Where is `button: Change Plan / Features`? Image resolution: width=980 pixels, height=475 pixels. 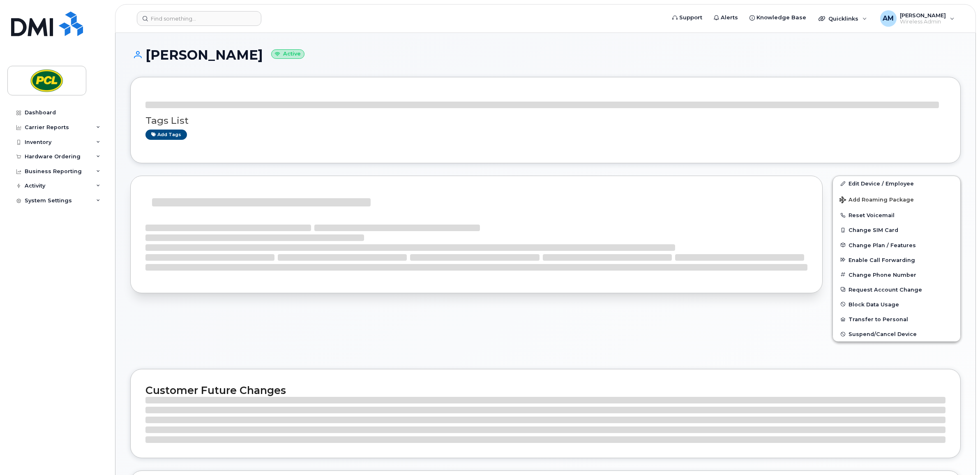 button: Change Plan / Features is located at coordinates (897, 245).